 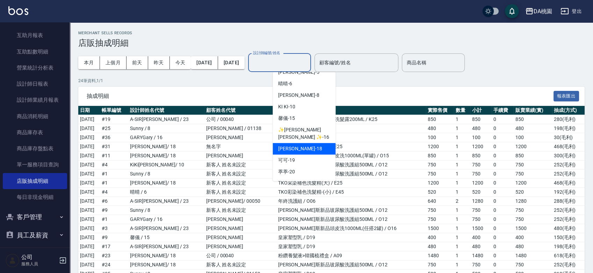 I want to click on th: 設計師姓名代號, so click(x=166, y=111).